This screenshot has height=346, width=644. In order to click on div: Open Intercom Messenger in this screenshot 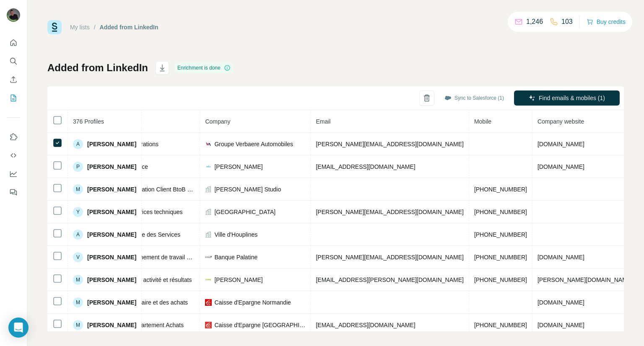, I will do `click(18, 327)`.